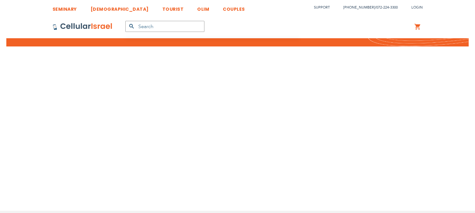  I want to click on a: SEMINARY, so click(65, 7).